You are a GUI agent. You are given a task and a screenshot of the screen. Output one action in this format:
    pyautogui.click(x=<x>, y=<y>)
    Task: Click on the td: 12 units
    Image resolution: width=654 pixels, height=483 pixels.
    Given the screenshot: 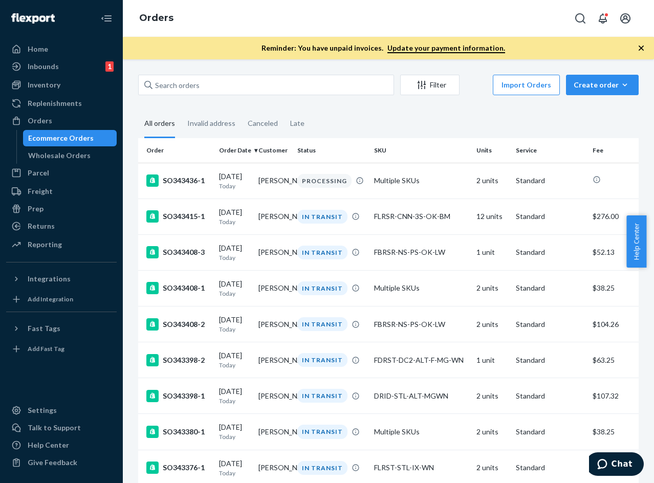 What is the action you would take?
    pyautogui.click(x=492, y=217)
    